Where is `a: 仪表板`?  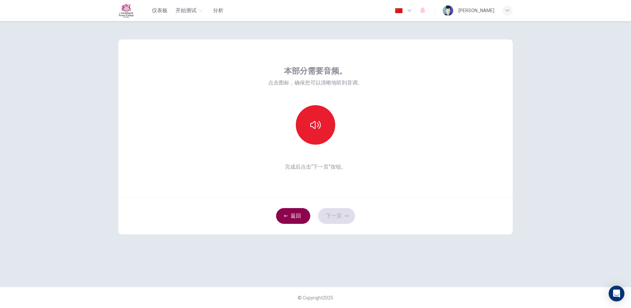
a: 仪表板 is located at coordinates (160, 11).